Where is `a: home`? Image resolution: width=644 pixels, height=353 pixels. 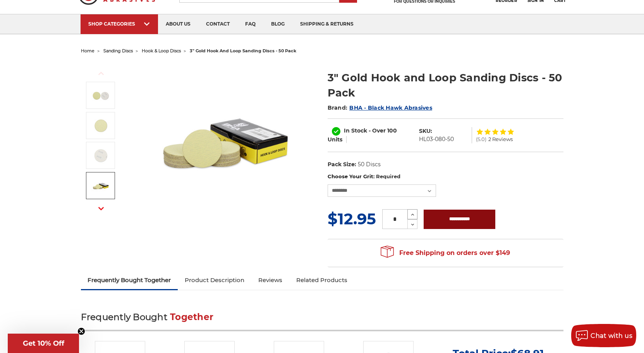
a: home is located at coordinates (87, 51).